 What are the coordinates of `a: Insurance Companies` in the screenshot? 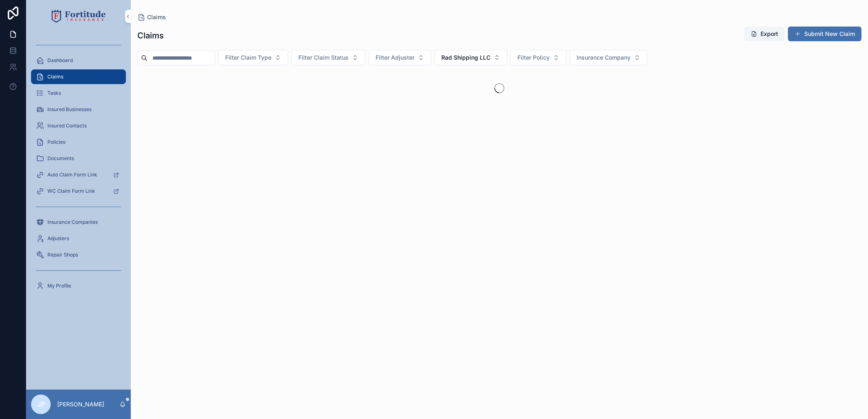 It's located at (78, 222).